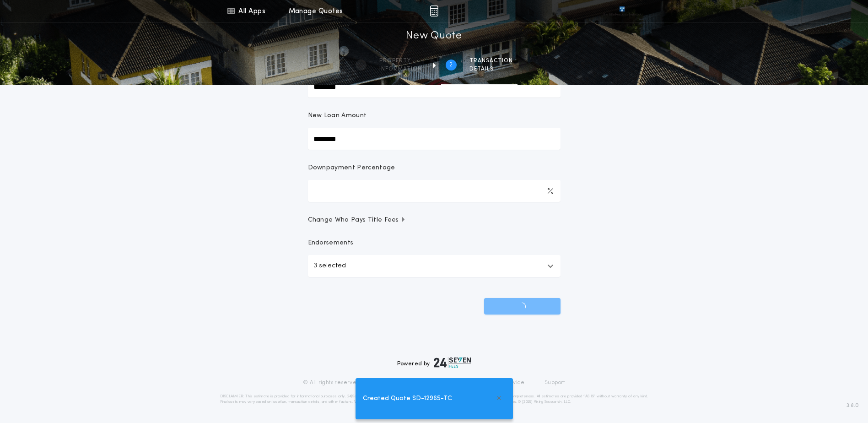 Image resolution: width=868 pixels, height=423 pixels. Describe the element at coordinates (435, 221) in the screenshot. I see `button: Change Who Pays Title Fees` at that location.